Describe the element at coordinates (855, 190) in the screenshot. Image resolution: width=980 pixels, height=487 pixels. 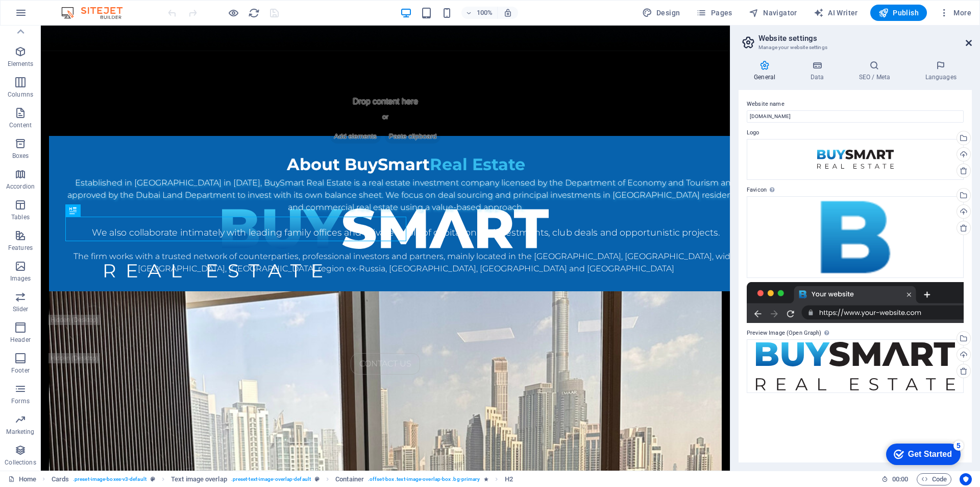
I see `label: Favicon` at that location.